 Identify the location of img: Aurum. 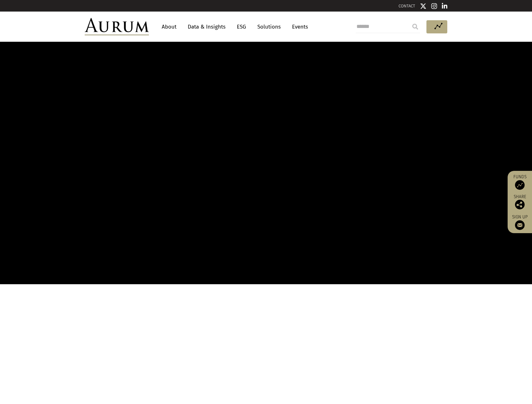
(117, 26).